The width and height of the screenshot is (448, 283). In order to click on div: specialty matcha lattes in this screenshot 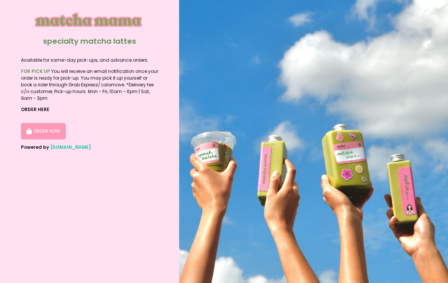, I will do `click(89, 41)`.